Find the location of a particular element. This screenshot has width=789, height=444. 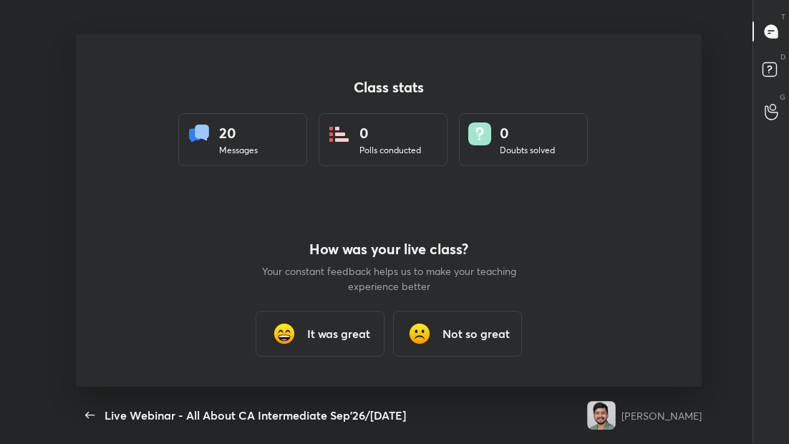

div: Doubts solved is located at coordinates (527, 150).